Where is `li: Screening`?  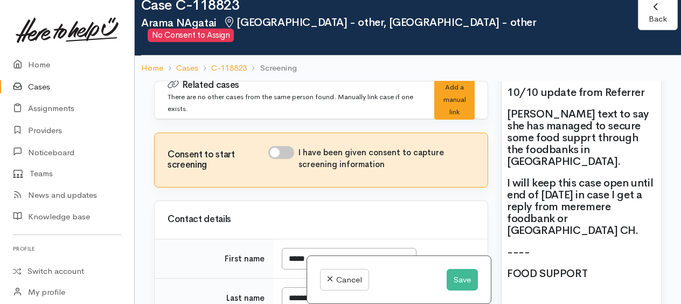 li: Screening is located at coordinates (271, 68).